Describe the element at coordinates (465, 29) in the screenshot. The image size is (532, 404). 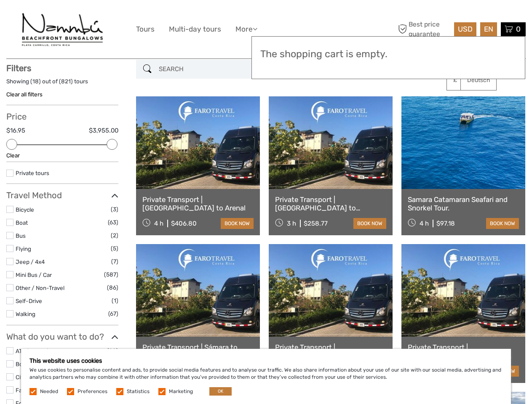
I see `span: USD` at that location.